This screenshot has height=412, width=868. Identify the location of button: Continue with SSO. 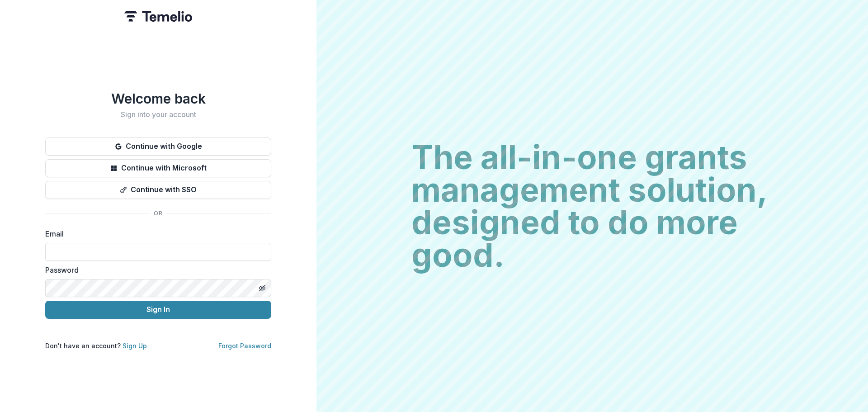
(158, 190).